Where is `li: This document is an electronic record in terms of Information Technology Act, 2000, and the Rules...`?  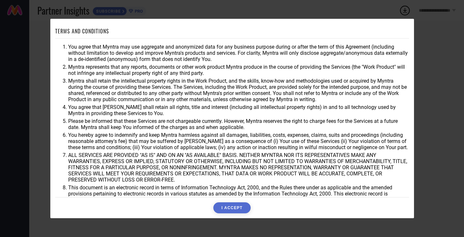 li: This document is an electronic record in terms of Information Technology Act, 2000, and the Rules... is located at coordinates (239, 194).